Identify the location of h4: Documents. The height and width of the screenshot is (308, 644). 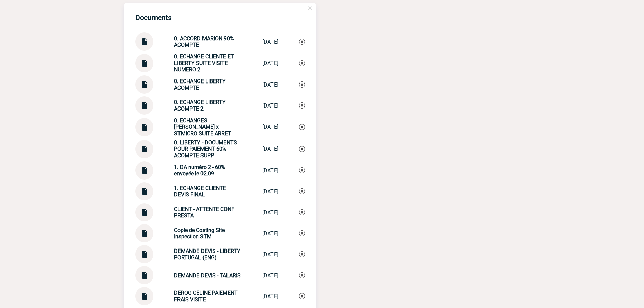
(154, 18).